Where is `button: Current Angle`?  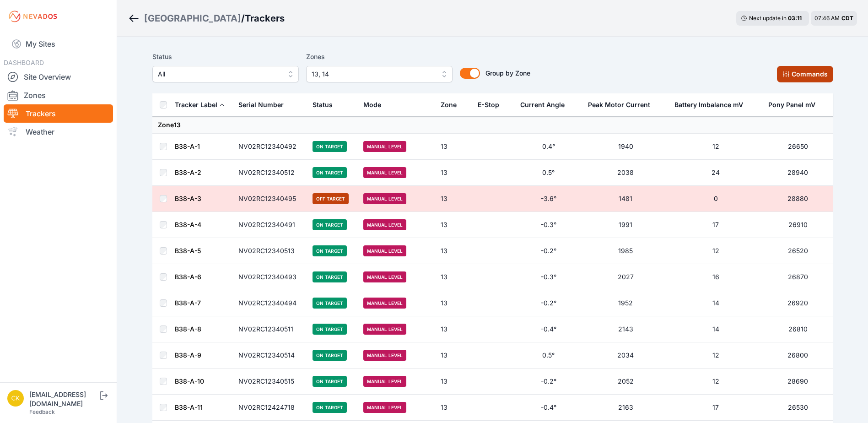
button: Current Angle is located at coordinates (546, 105).